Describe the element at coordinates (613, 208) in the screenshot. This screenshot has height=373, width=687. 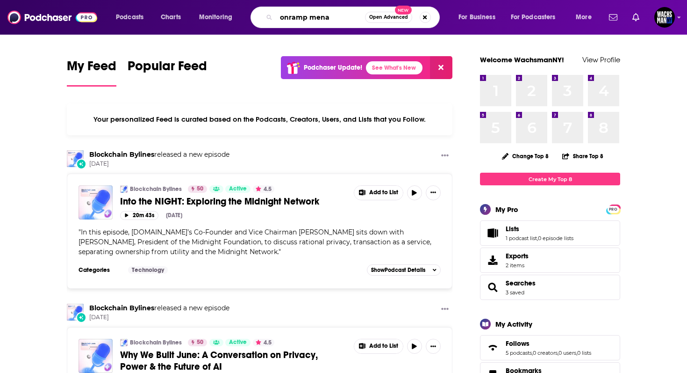
I see `a: PRO` at that location.